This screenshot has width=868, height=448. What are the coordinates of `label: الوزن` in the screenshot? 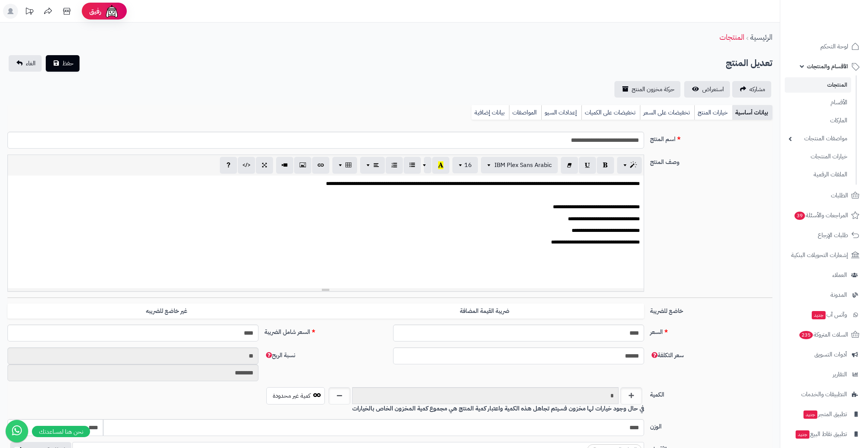 It's located at (711, 425).